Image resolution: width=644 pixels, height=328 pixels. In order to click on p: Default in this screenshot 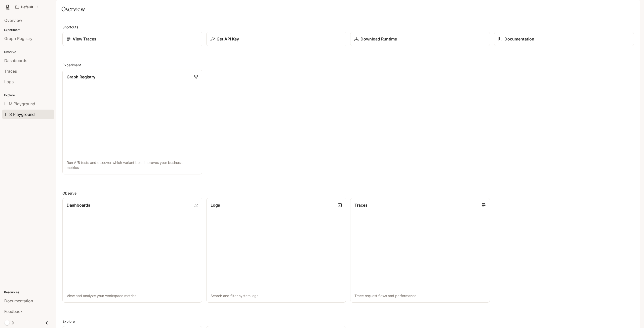, I will do `click(27, 7)`.